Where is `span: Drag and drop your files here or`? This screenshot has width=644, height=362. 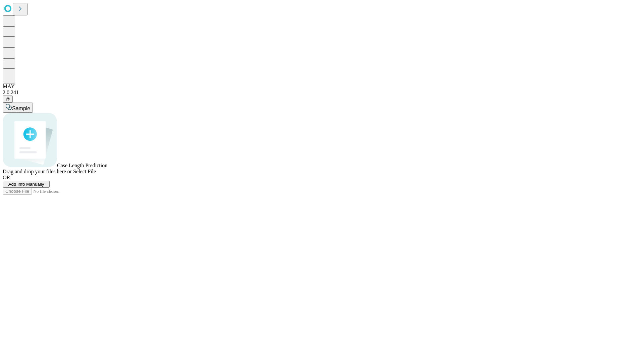
span: Drag and drop your files here or is located at coordinates (37, 171).